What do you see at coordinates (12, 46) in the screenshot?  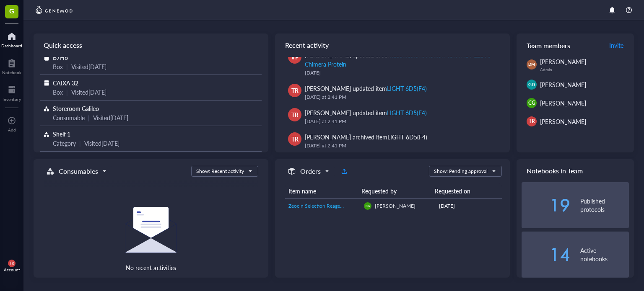 I see `div: Dashboard` at bounding box center [12, 46].